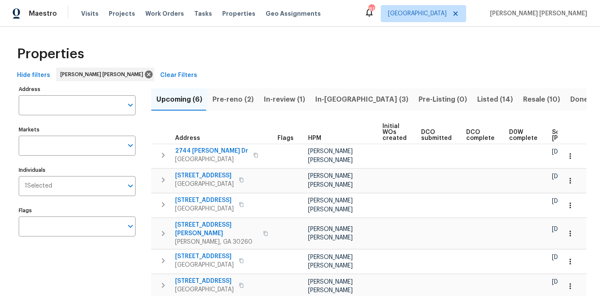  I want to click on span: HPM, so click(314, 138).